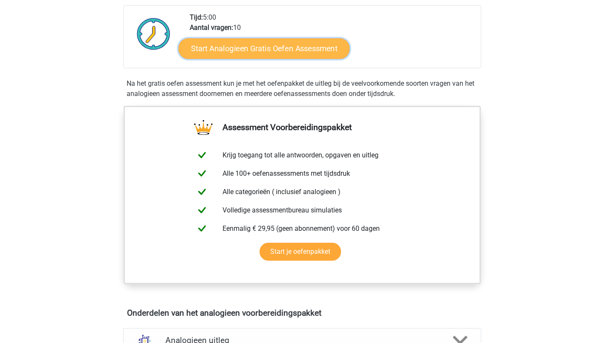 This screenshot has height=343, width=604. Describe the element at coordinates (302, 89) in the screenshot. I see `div: Na het gratis oefen assessment kun je met het oefenpakket de uitleg bij de veelvoorkomende soorte...` at that location.